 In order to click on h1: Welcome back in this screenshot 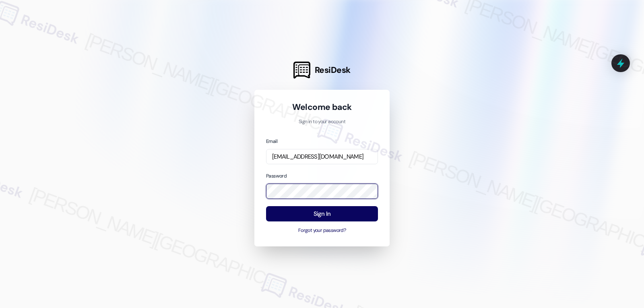, I will do `click(322, 107)`.